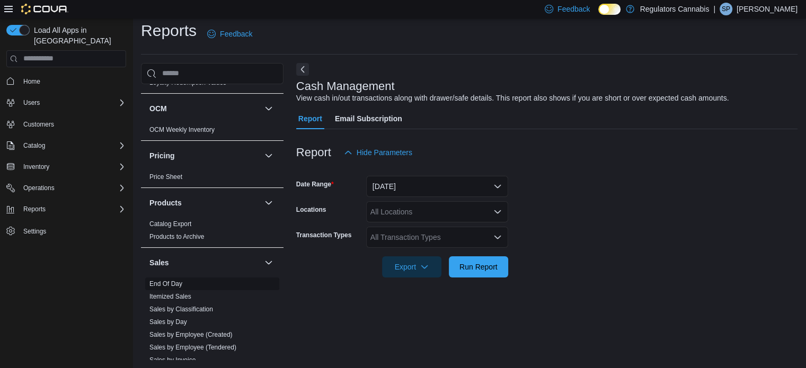 The height and width of the screenshot is (368, 806). I want to click on a: Feedback, so click(229, 34).